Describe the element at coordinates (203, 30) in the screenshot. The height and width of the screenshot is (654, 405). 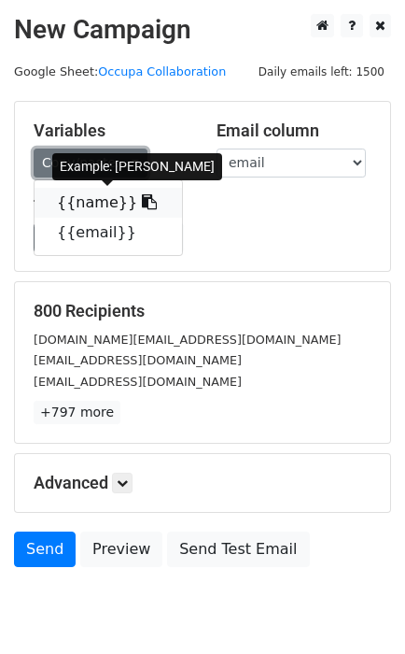
I see `h2: New Campaign` at that location.